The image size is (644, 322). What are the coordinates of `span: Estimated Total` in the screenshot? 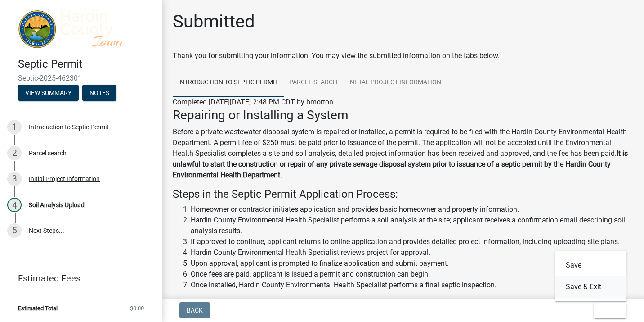 It's located at (38, 308).